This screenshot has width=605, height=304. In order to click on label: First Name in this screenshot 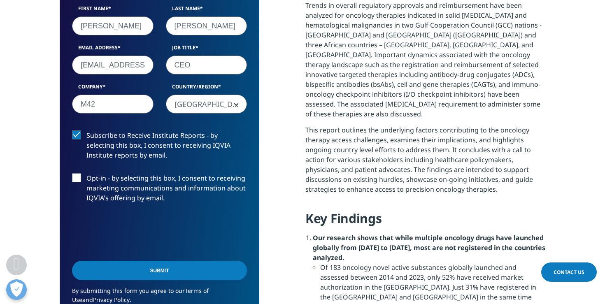, I will do `click(113, 11)`.